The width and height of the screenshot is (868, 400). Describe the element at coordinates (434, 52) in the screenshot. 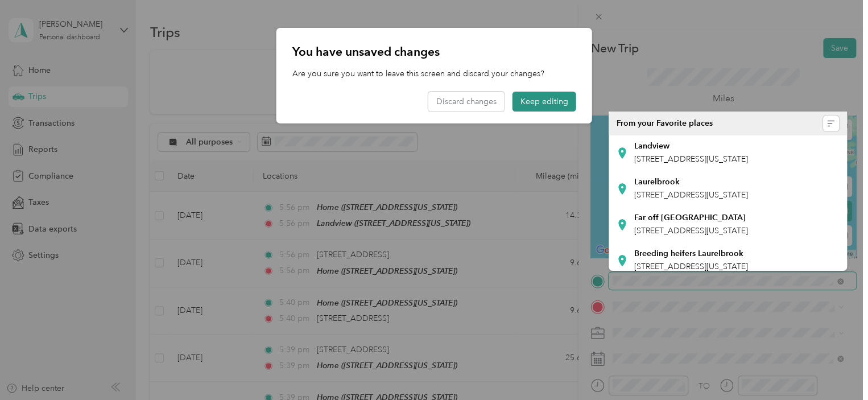

I see `p: You have unsaved changes` at that location.